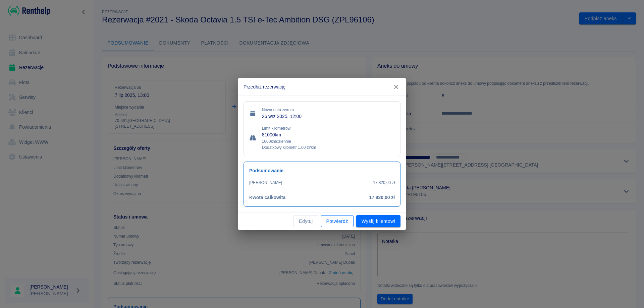 This screenshot has height=308, width=644. I want to click on p: 17 820,00 zł, so click(384, 183).